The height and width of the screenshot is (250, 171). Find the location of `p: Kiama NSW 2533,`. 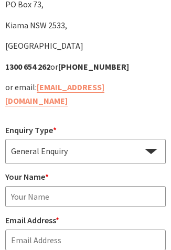

p: Kiama NSW 2533, is located at coordinates (86, 26).